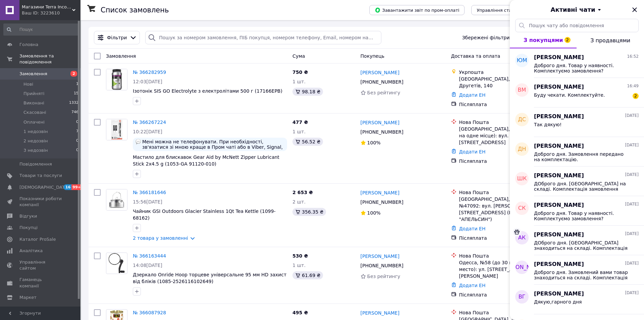  I want to click on span: Без рейтингу, so click(384, 93).